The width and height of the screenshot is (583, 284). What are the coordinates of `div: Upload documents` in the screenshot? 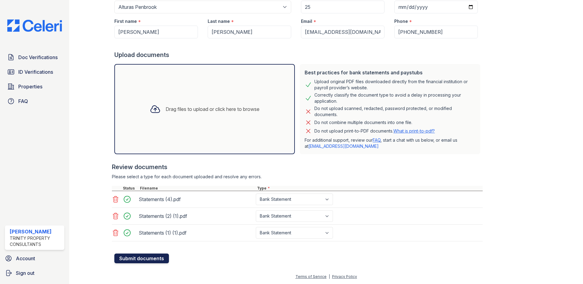 It's located at (298, 55).